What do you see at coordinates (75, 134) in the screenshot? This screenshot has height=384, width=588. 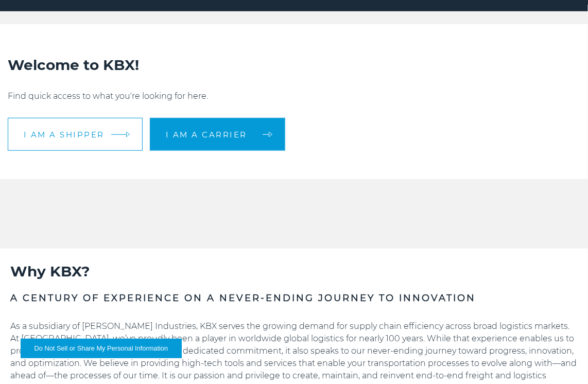 I see `a: I am a shipper arrow arrow` at bounding box center [75, 134].